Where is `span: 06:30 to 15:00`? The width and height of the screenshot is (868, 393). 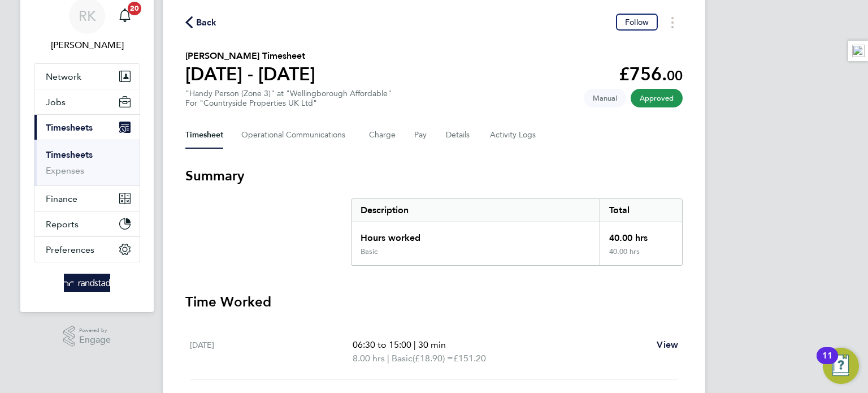 span: 06:30 to 15:00 is located at coordinates (382, 344).